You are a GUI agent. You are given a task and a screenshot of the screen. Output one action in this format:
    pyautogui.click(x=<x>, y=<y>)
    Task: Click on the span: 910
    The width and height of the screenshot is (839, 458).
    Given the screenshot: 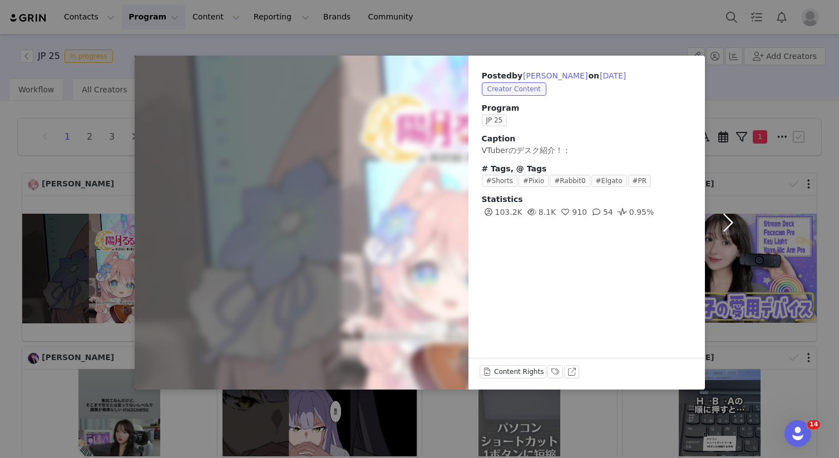 What is the action you would take?
    pyautogui.click(x=573, y=212)
    